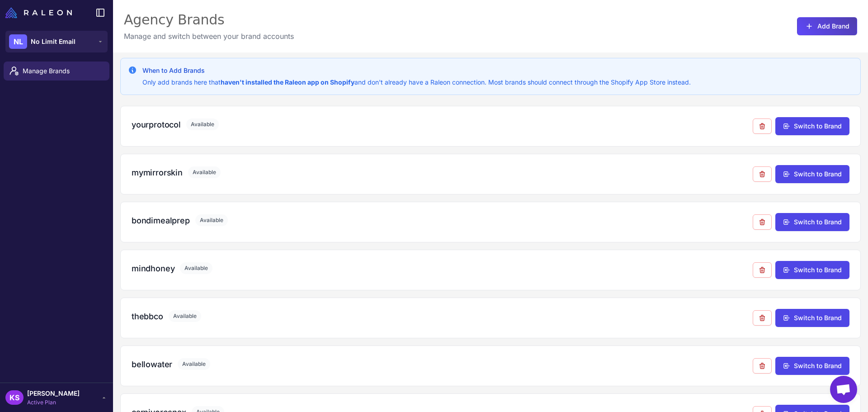 This screenshot has height=412, width=868. Describe the element at coordinates (208, 36) in the screenshot. I see `p: Manage and switch between your brand accounts` at that location.